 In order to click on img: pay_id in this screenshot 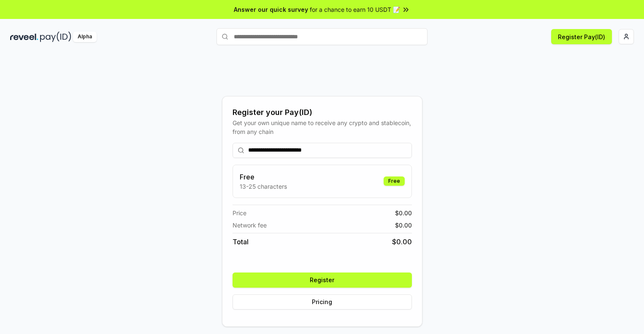, I will do `click(56, 37)`.